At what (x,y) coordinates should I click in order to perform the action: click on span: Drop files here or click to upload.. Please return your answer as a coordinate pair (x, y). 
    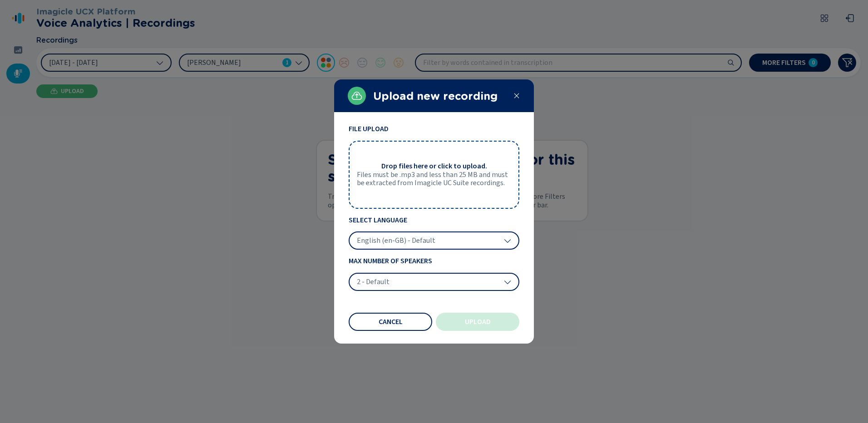
    Looking at the image, I should click on (434, 166).